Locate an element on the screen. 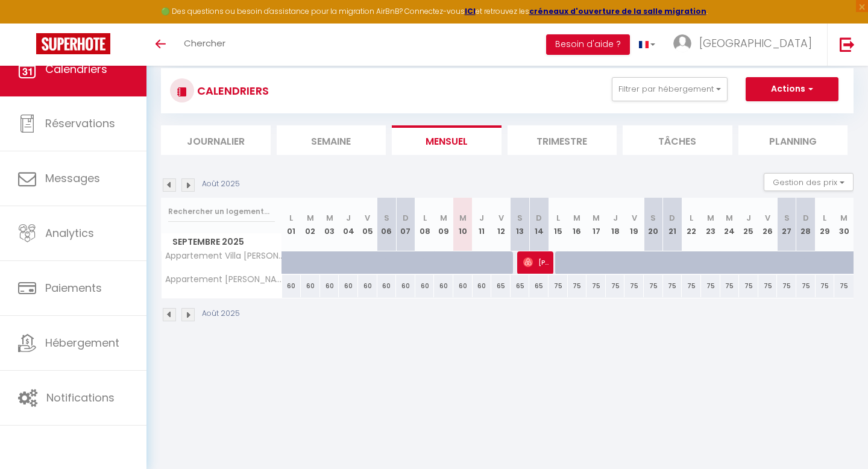 The height and width of the screenshot is (469, 868). th: 06 is located at coordinates (387, 224).